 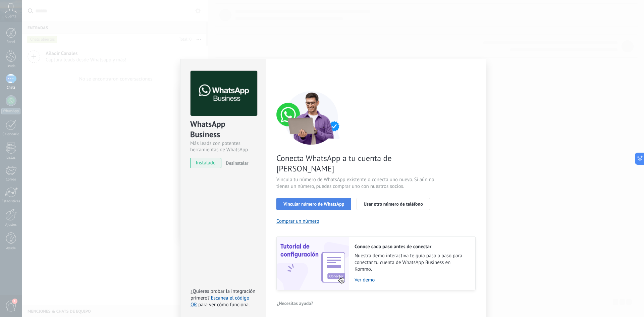 I want to click on span: Usar otro número de teléfono, so click(x=393, y=204).